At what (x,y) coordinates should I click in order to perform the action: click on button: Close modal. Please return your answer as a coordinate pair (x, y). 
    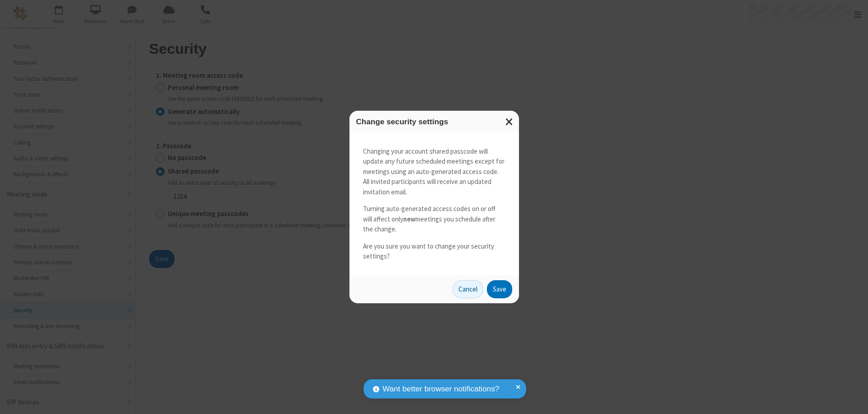
    Looking at the image, I should click on (510, 122).